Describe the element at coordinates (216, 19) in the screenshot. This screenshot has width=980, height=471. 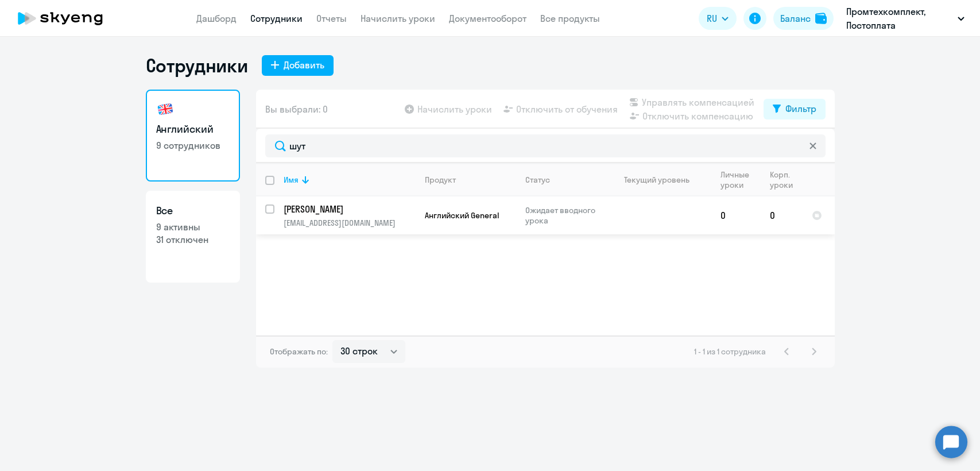
I see `a: Дашборд` at that location.